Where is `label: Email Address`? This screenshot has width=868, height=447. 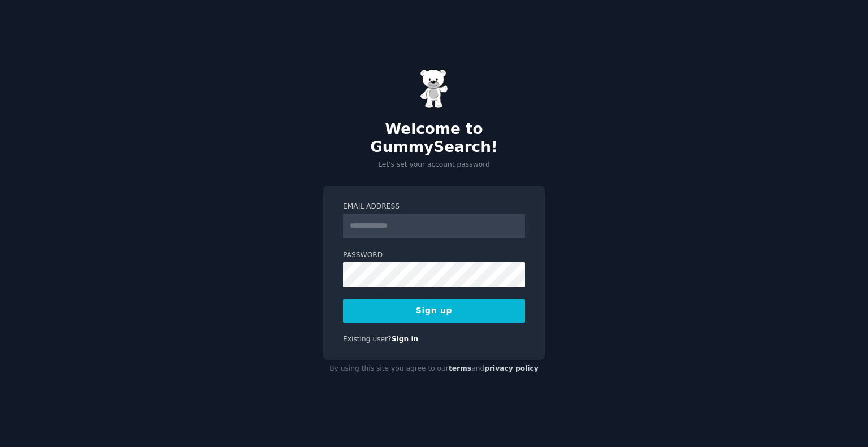 label: Email Address is located at coordinates (434, 207).